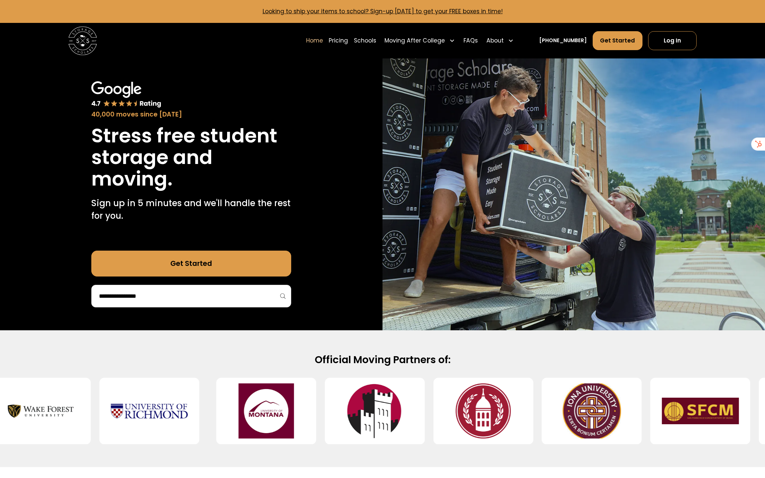  Describe the element at coordinates (382, 359) in the screenshot. I see `h2: Official Moving Partners of:` at that location.